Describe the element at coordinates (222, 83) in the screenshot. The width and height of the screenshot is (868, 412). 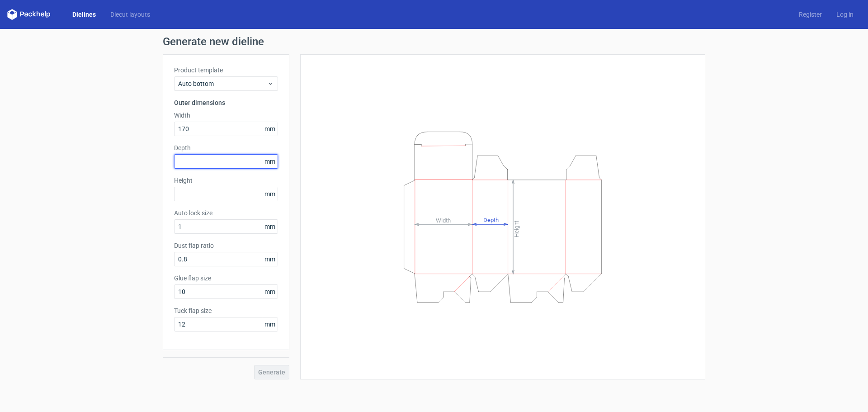
I see `span: Auto bottom` at that location.